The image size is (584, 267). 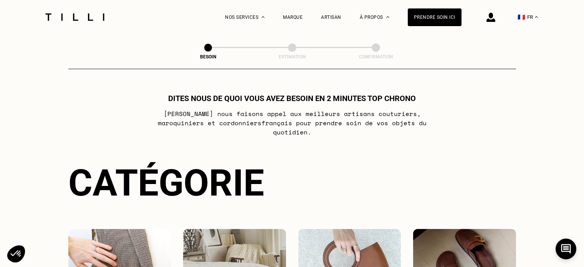 I want to click on img: Menu déroulant à propos, so click(x=388, y=17).